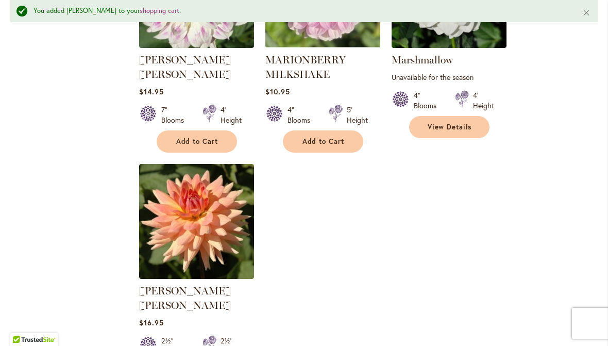 This screenshot has height=346, width=608. What do you see at coordinates (196, 221) in the screenshot?
I see `img: Mary Jo` at bounding box center [196, 221].